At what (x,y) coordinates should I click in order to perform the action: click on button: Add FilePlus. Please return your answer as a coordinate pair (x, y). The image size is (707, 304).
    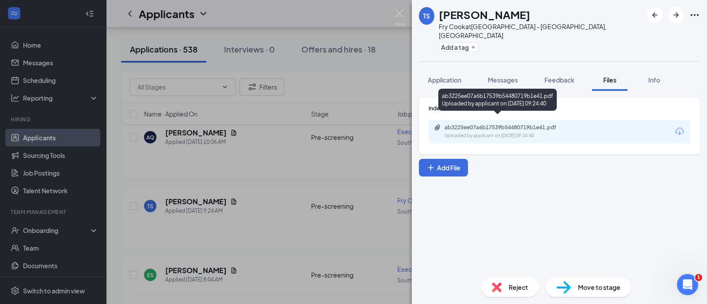
    Looking at the image, I should click on (443, 168).